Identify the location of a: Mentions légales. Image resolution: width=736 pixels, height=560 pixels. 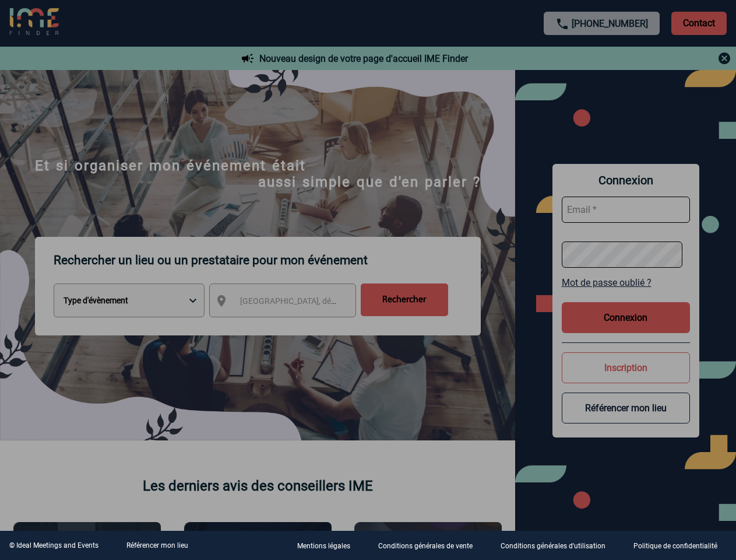
(328, 545).